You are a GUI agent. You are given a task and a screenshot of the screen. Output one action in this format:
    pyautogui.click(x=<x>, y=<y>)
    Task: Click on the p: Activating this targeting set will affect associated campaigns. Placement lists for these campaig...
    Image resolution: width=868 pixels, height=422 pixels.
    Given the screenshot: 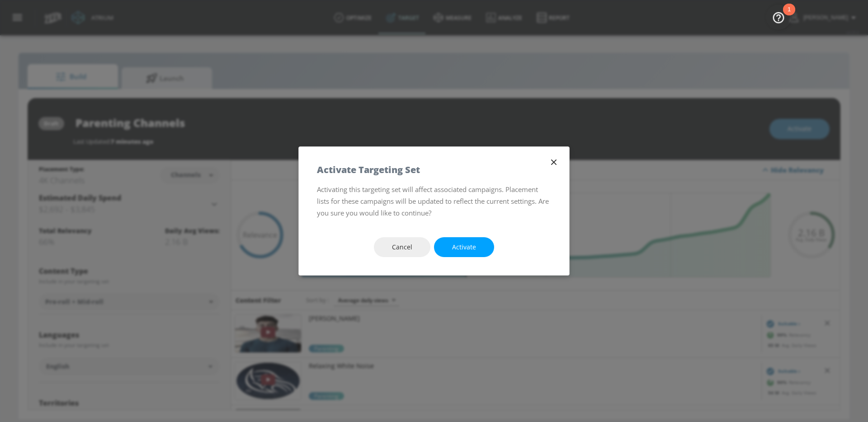 What is the action you would take?
    pyautogui.click(x=434, y=201)
    